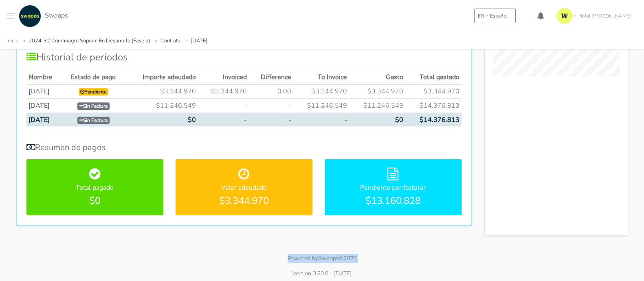  Describe the element at coordinates (223, 76) in the screenshot. I see `th: Invoiced` at that location.